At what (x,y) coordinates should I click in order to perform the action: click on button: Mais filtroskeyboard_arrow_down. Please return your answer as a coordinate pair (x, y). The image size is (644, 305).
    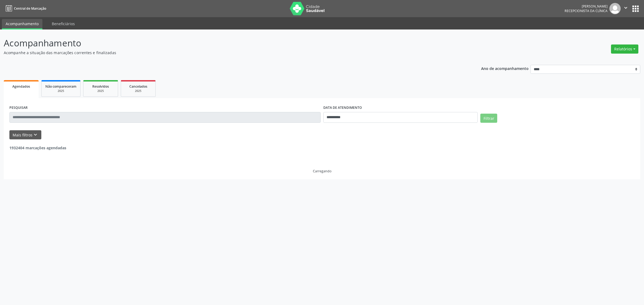
    Looking at the image, I should click on (25, 135).